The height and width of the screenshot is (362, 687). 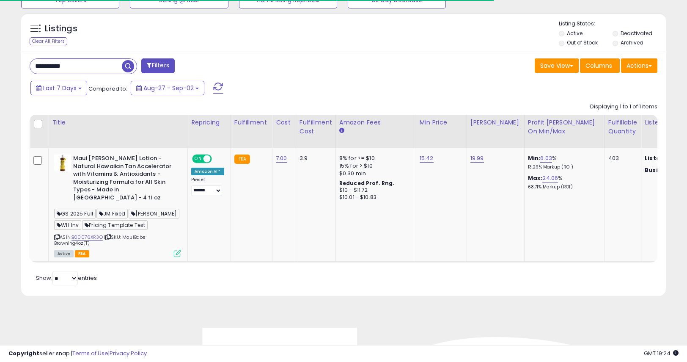 What do you see at coordinates (68, 225) in the screenshot?
I see `span: WH Inv` at bounding box center [68, 225].